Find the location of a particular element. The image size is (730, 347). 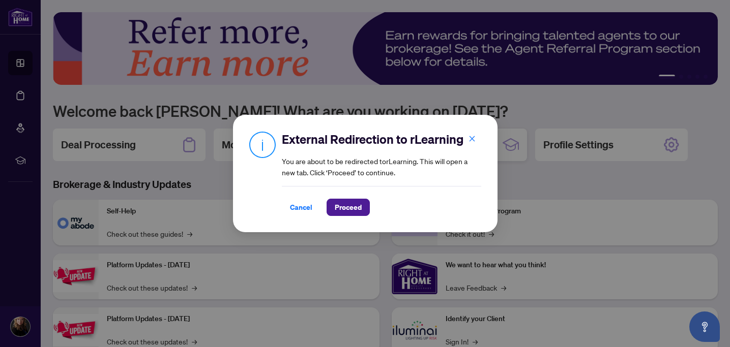

span: close is located at coordinates (472, 139).